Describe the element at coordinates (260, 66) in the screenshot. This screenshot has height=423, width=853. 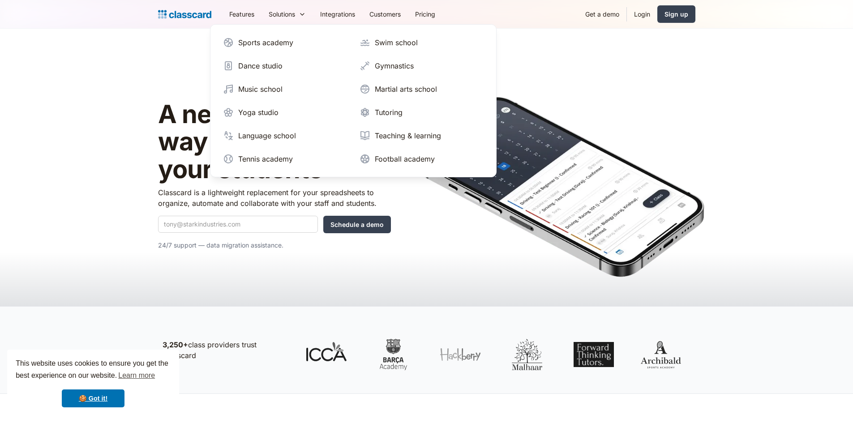
I see `div: Dance studio` at that location.